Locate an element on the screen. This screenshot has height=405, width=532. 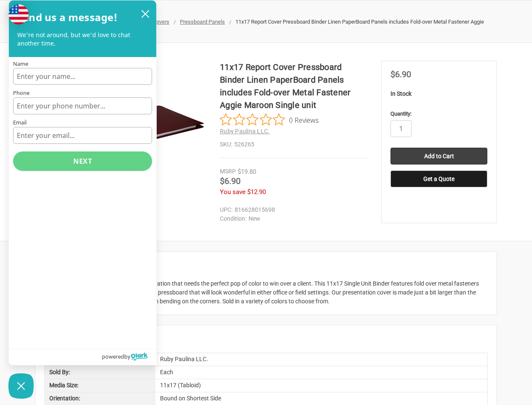
h1: 11x17 Report Cover Pressboard Binder Linen PaperBoard Panels includes Fold-over Metal Fastener Ag... is located at coordinates (294, 86).